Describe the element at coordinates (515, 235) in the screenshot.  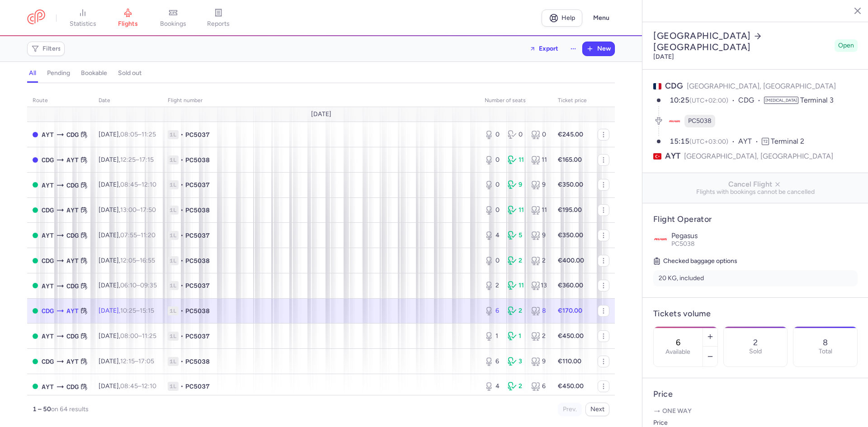
I see `div: 5` at that location.